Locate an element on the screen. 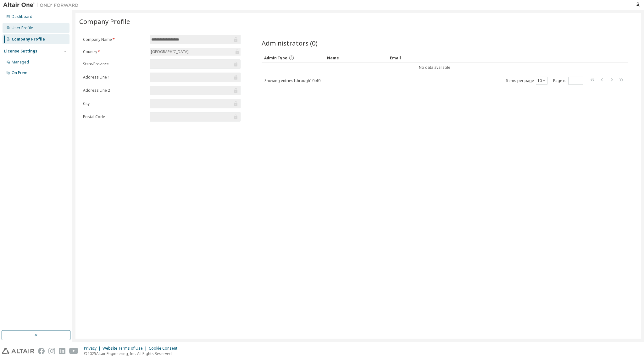  span: Page n. is located at coordinates (568, 81).